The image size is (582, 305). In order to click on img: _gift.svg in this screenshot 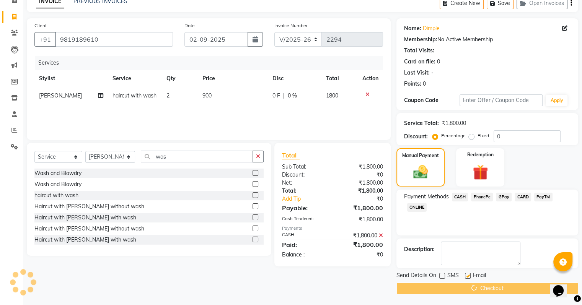, I will do `click(480, 172)`.